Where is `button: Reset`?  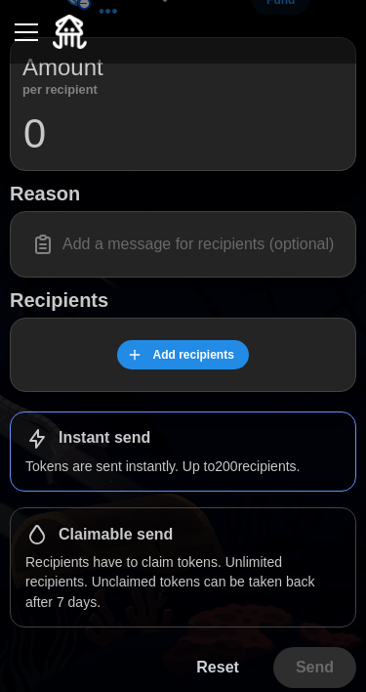 button: Reset is located at coordinates (218, 667).